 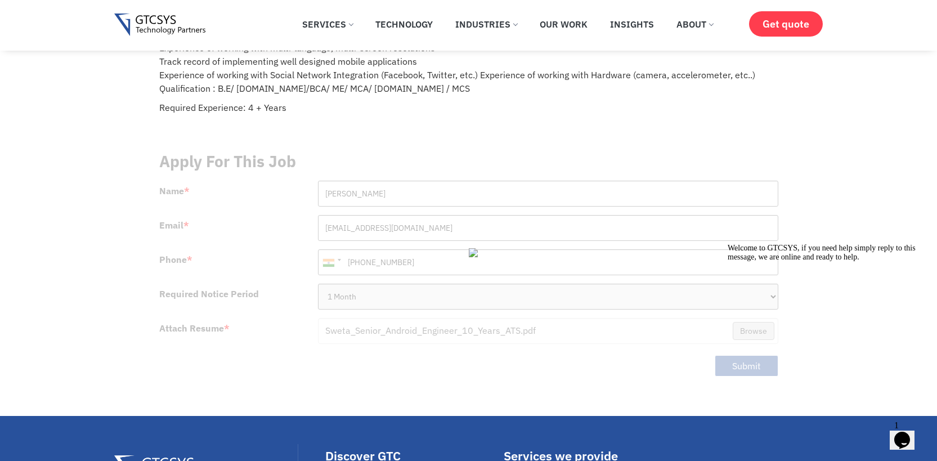 What do you see at coordinates (486, 24) in the screenshot?
I see `a: Industries` at bounding box center [486, 24].